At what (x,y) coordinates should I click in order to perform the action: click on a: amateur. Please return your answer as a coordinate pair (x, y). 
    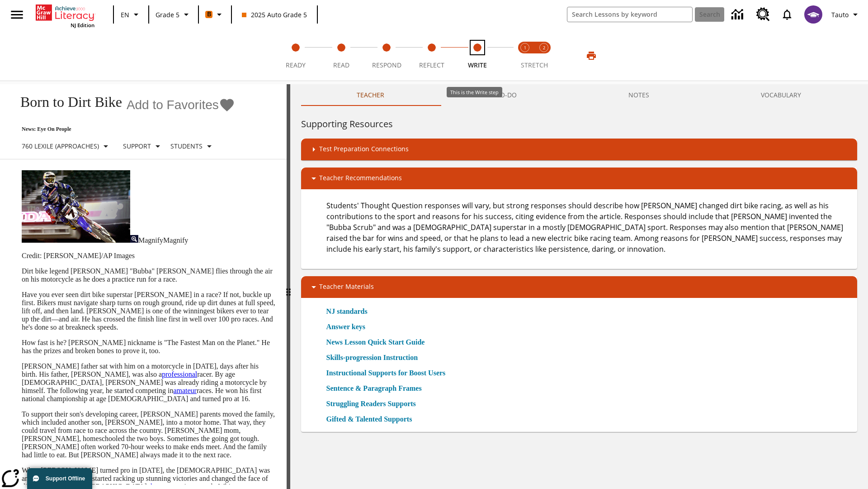
    Looking at the image, I should click on (185, 390).